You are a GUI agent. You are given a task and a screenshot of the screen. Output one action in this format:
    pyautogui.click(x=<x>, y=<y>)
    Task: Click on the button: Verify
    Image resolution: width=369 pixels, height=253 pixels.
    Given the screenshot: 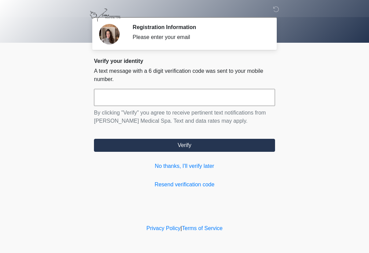 What is the action you would take?
    pyautogui.click(x=185, y=145)
    